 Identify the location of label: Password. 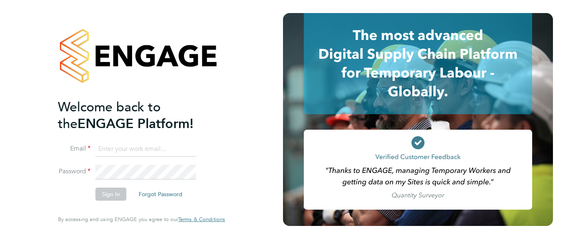
(74, 171).